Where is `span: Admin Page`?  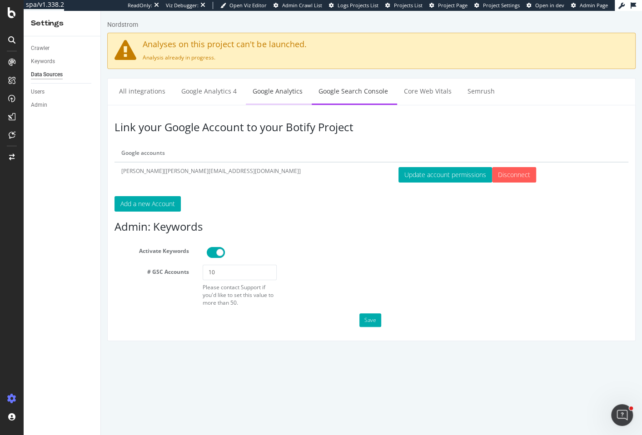 span: Admin Page is located at coordinates (594, 5).